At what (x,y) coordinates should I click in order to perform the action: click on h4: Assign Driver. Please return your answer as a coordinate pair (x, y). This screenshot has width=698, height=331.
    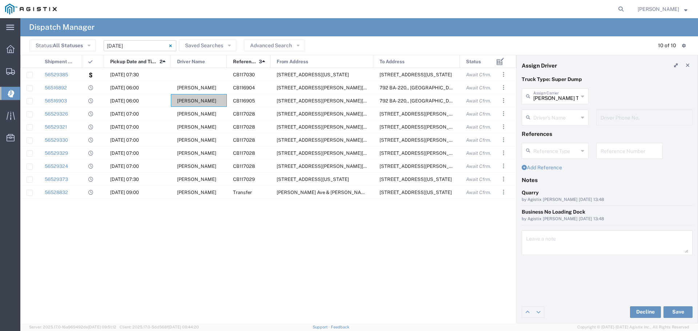
    Looking at the image, I should click on (539, 65).